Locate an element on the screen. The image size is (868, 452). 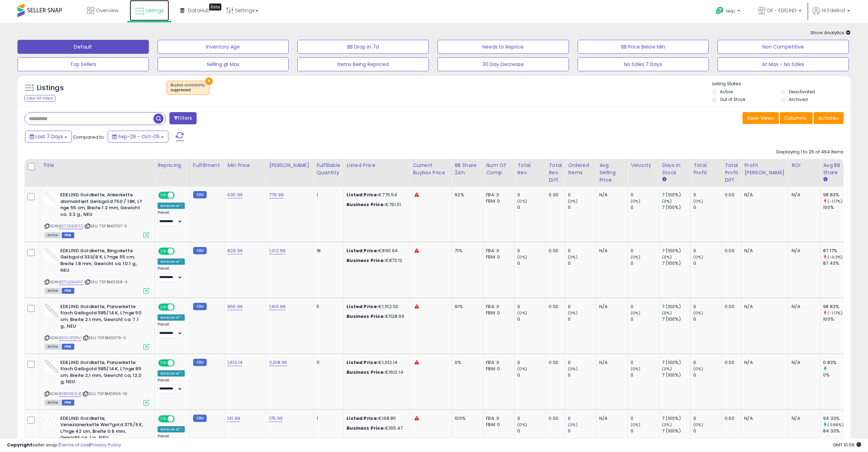
button: No Sales 7 Days is located at coordinates (643, 64).